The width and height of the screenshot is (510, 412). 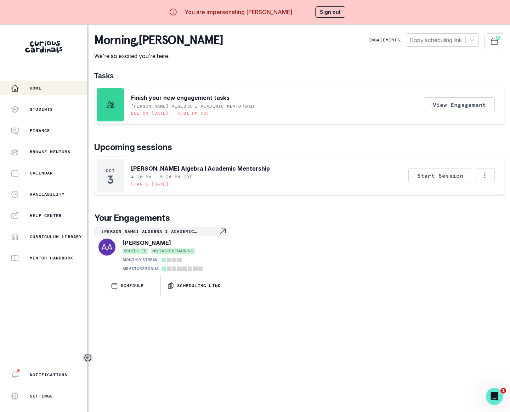 What do you see at coordinates (40, 131) in the screenshot?
I see `p: Finance` at bounding box center [40, 131].